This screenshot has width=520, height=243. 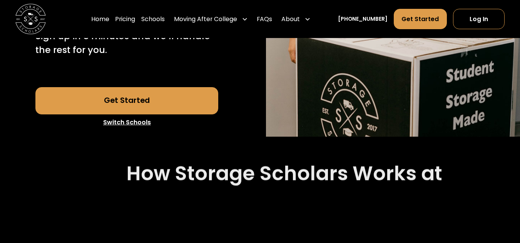 What do you see at coordinates (127, 123) in the screenshot?
I see `a: Switch Schools` at bounding box center [127, 123].